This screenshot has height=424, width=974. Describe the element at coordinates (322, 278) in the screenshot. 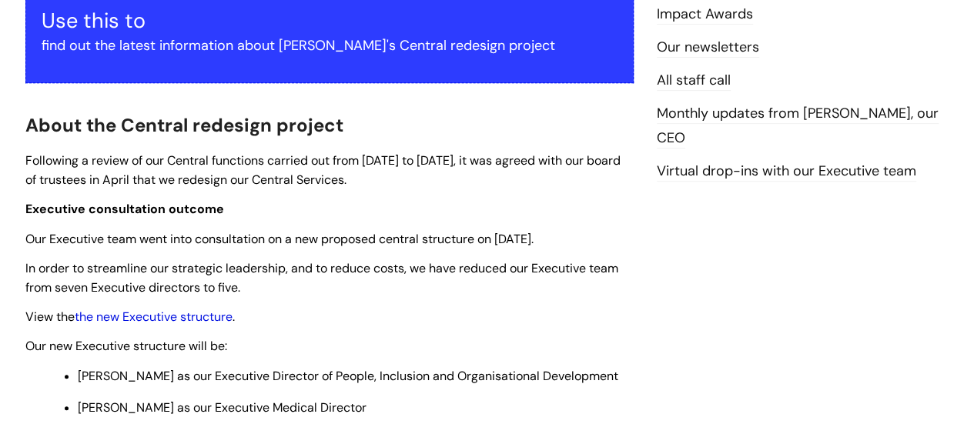

I see `span: In order to streamline our strategic leadership, and to reduce costs, we have reduced our Executi...` at that location.